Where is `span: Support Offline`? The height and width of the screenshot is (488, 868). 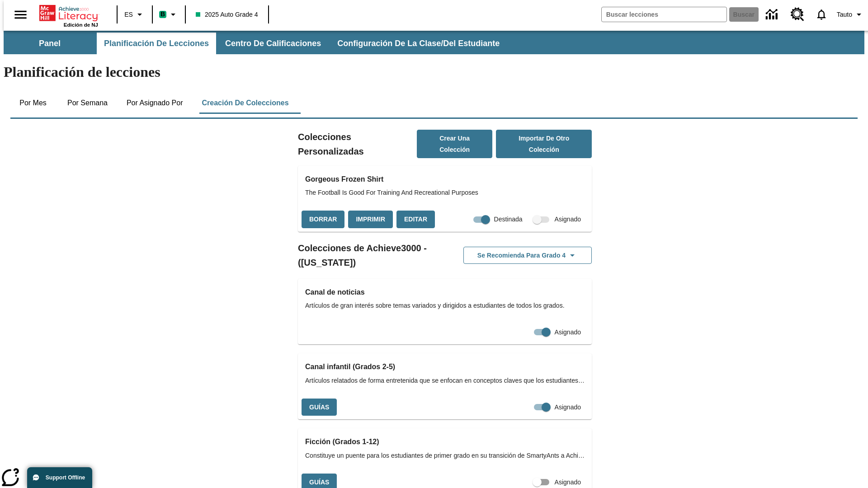
span: Support Offline is located at coordinates (65, 478).